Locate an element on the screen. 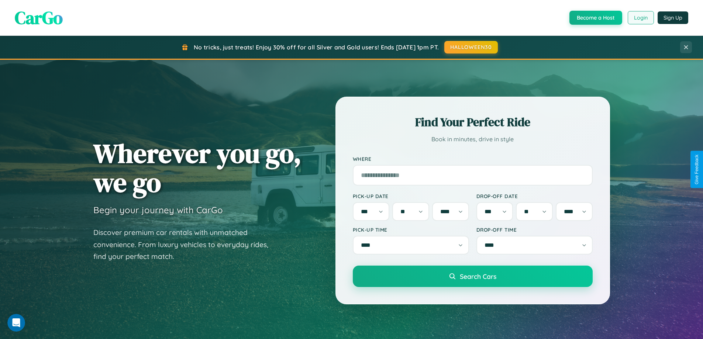 The width and height of the screenshot is (703, 339). button: Sign Up is located at coordinates (673, 18).